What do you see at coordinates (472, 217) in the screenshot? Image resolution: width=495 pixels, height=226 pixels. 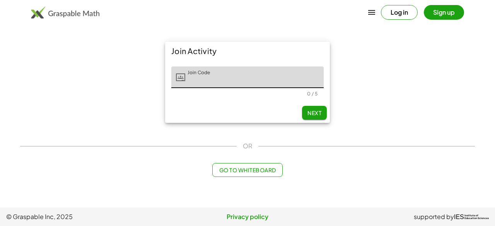 I see `a: IESInstitute ofEducation Sciences` at bounding box center [472, 217].